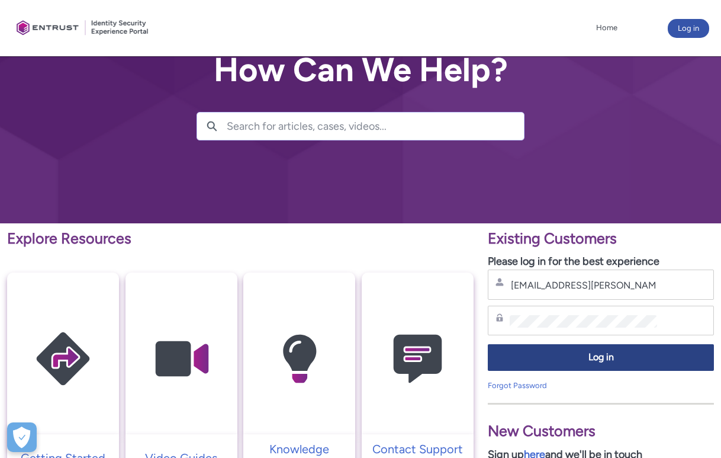 This screenshot has height=458, width=721. I want to click on a: Contact Support, so click(418, 449).